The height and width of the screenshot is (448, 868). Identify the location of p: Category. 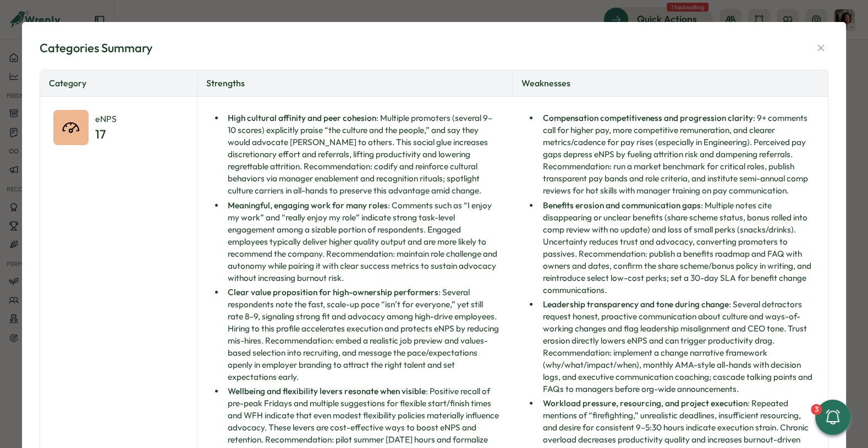
(119, 83).